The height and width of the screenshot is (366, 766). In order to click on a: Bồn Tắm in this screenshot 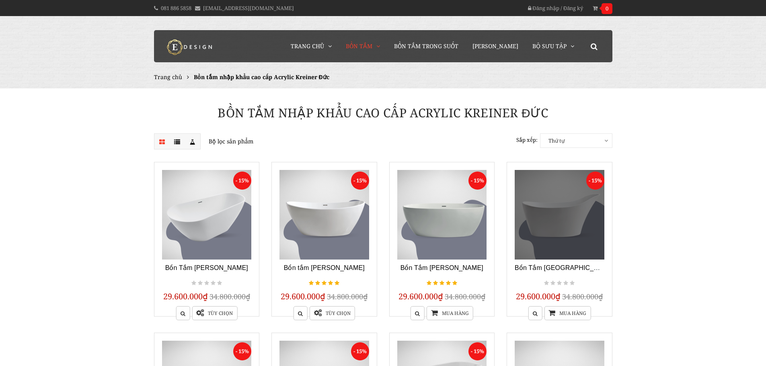, I will do `click(363, 46)`.